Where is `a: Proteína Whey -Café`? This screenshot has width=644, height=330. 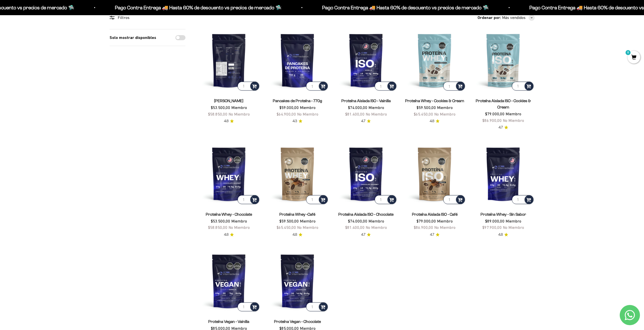
a: Proteína Whey -Café is located at coordinates (297, 214).